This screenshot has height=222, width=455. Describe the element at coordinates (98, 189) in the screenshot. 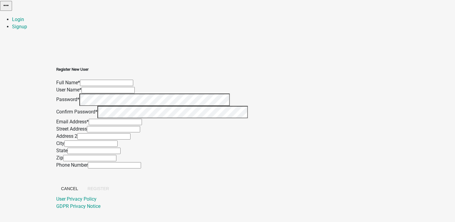

I see `span: Register` at that location.